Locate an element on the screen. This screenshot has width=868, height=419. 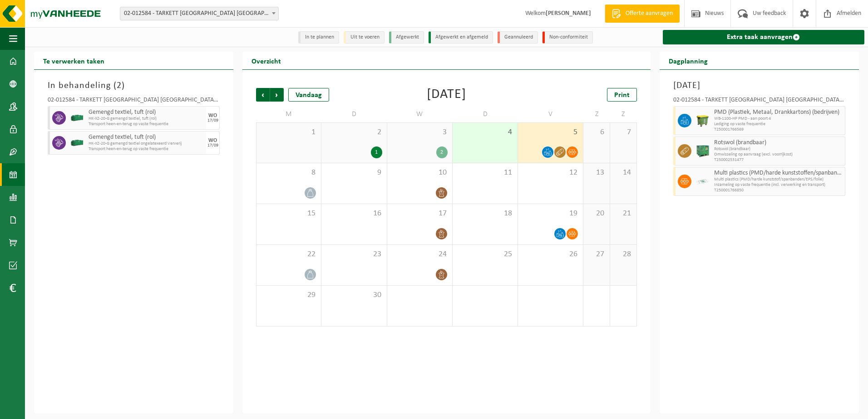
span: Inzameling op vaste frequentie (incl. verwerking en transport) is located at coordinates (778, 185).